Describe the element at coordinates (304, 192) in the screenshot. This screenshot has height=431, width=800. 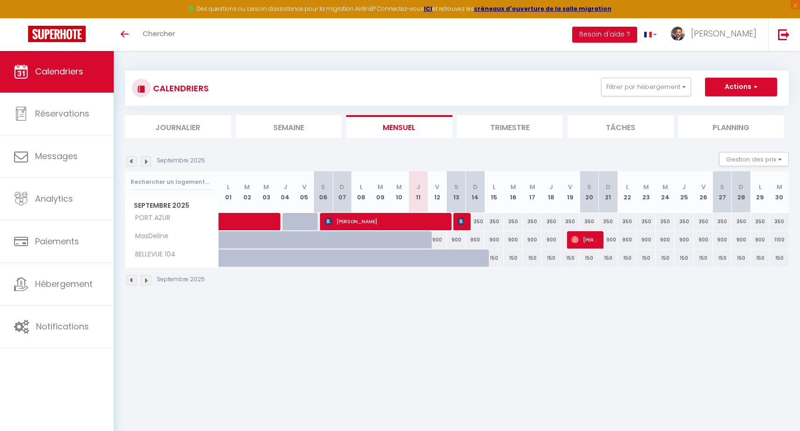
I see `th: 05` at that location.